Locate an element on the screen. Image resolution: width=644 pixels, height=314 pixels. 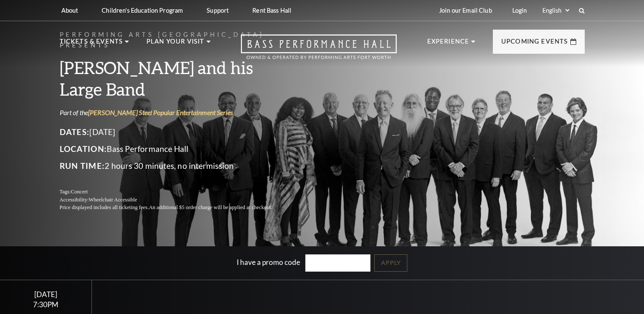
select: Select: is located at coordinates (555, 10).